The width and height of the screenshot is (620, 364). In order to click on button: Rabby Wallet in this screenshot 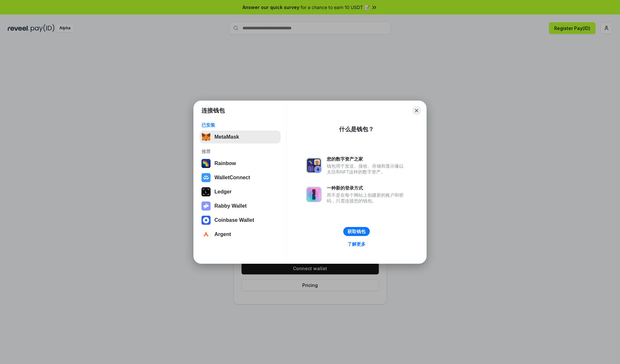, I will do `click(240, 206)`.